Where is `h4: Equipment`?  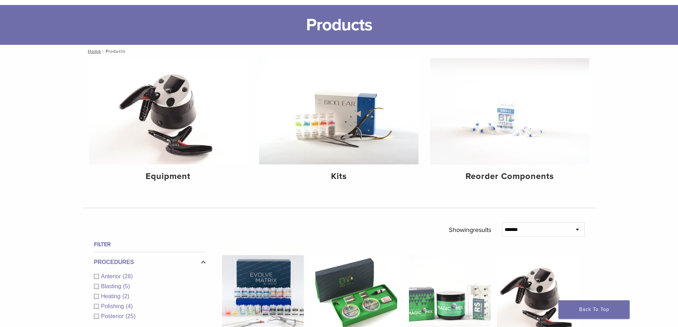
h4: Equipment is located at coordinates (168, 177).